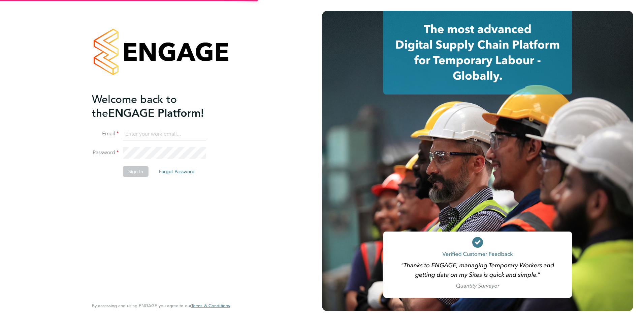 This screenshot has height=322, width=644. What do you see at coordinates (136, 172) in the screenshot?
I see `button: Sign In` at bounding box center [136, 172].